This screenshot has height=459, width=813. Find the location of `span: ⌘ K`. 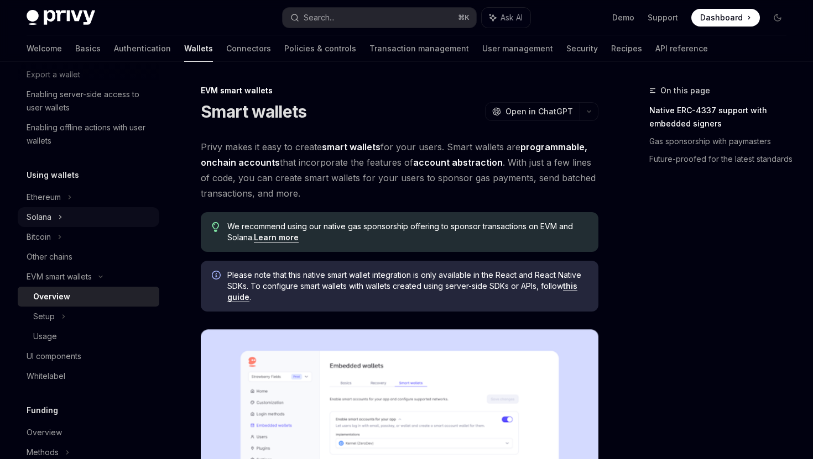

span: ⌘ K is located at coordinates (463, 18).